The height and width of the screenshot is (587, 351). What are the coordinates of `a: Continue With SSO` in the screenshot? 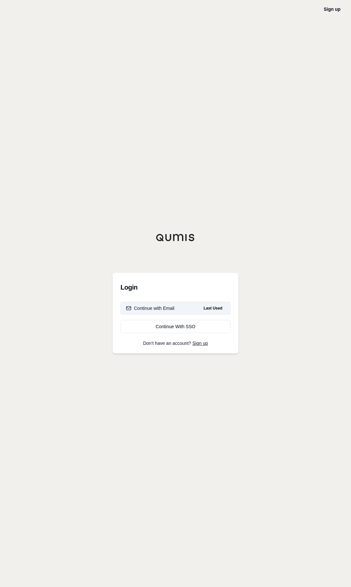 It's located at (176, 327).